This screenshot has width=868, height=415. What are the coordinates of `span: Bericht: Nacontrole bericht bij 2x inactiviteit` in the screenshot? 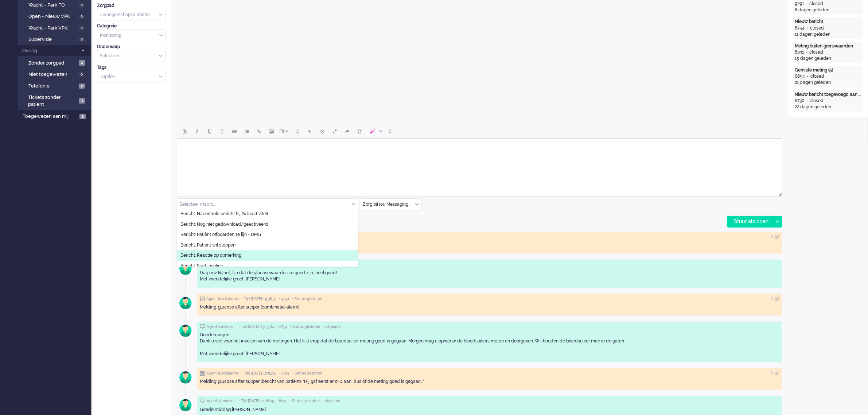 It's located at (224, 214).